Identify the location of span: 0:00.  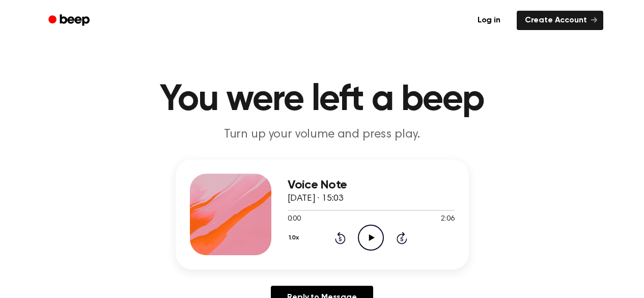
(294, 219).